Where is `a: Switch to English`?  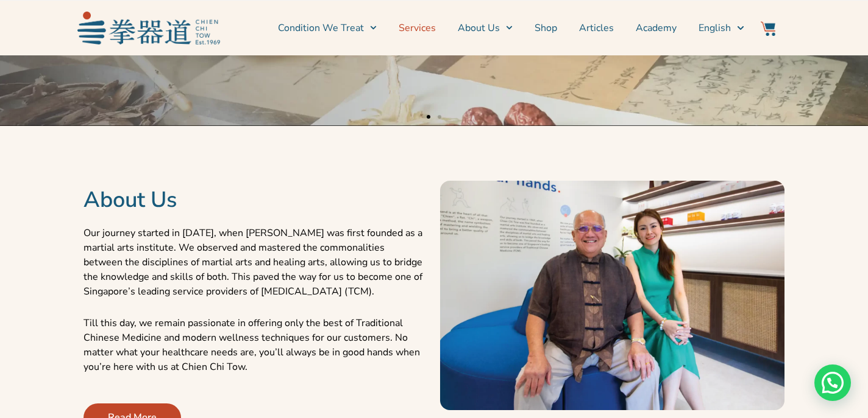 a: Switch to English is located at coordinates (721, 28).